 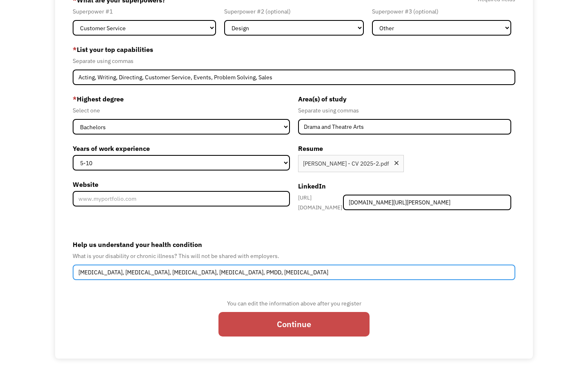 I want to click on input: www.myportfolio.com, so click(x=181, y=199).